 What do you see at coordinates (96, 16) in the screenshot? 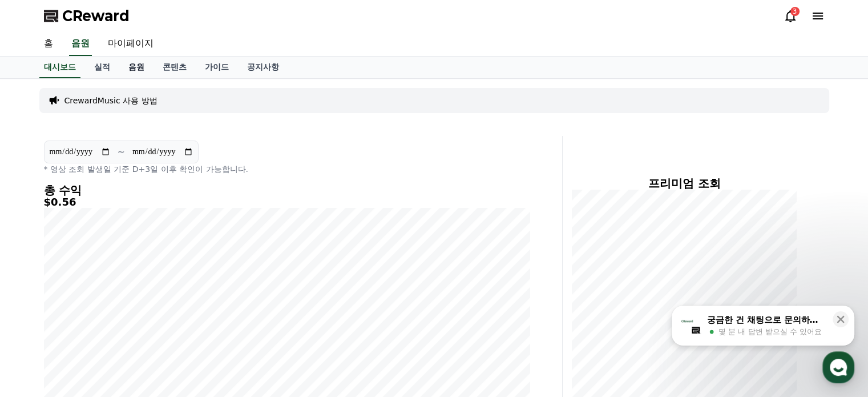
I see `span: CReward` at bounding box center [96, 16].